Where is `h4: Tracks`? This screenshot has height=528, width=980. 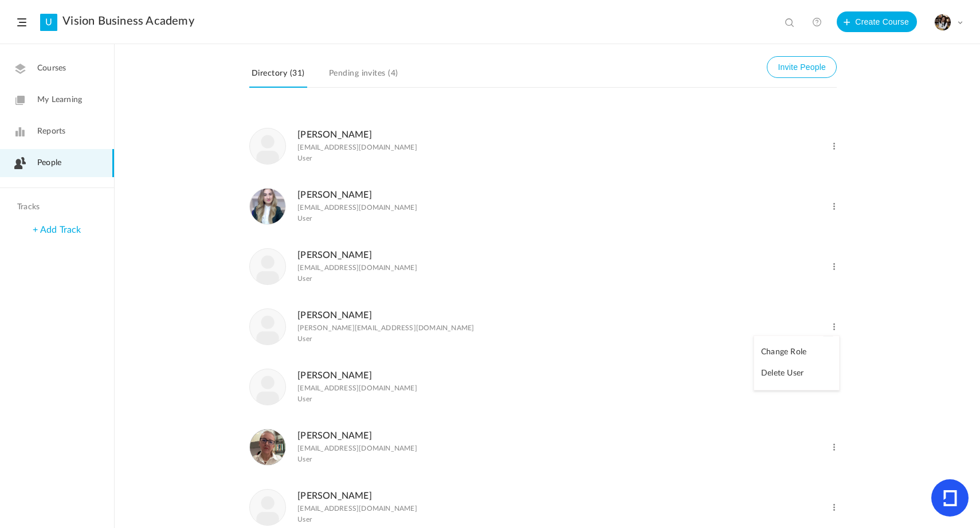
h4: Tracks is located at coordinates (56, 207).